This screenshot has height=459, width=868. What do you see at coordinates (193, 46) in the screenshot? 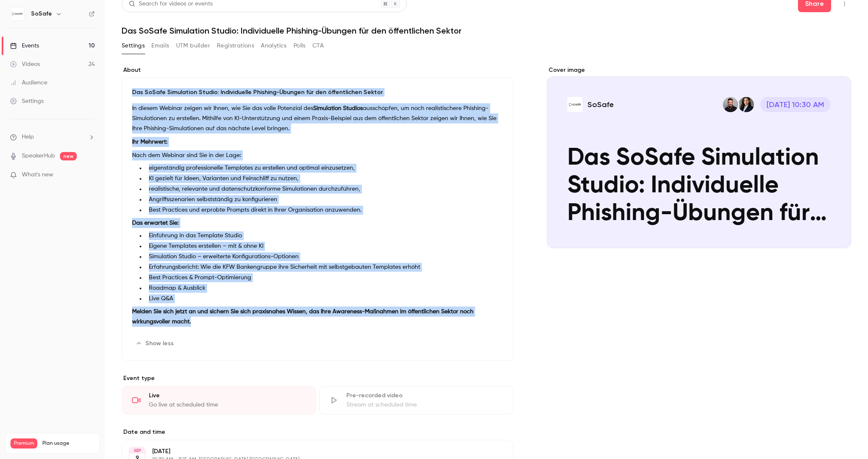
I see `button: UTM builder` at bounding box center [193, 46].